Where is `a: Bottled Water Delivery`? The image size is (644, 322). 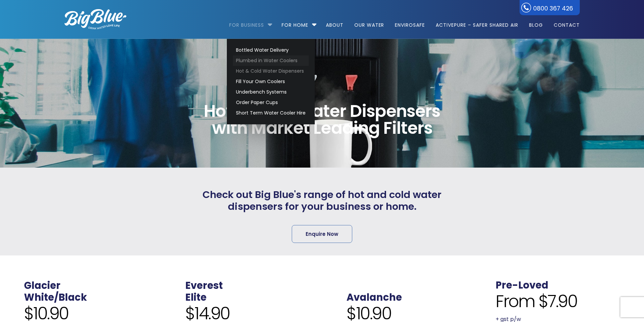
a: Bottled Water Delivery is located at coordinates (271, 50).